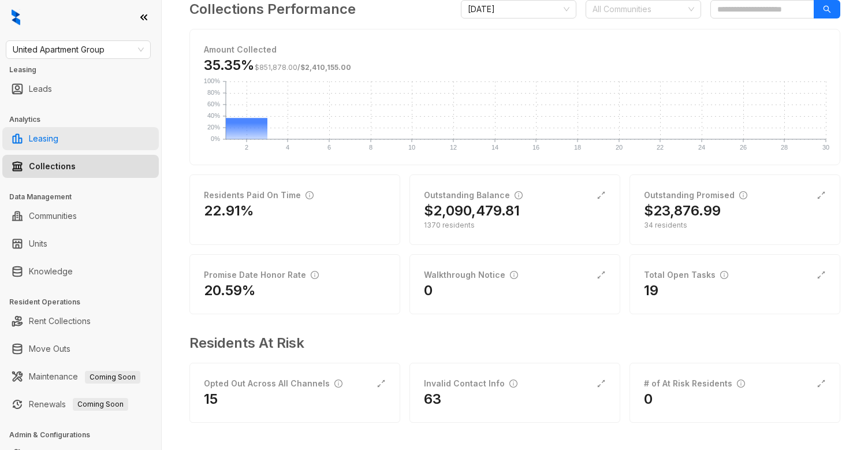 The image size is (868, 450). Describe the element at coordinates (412, 148) in the screenshot. I see `text: 10` at that location.